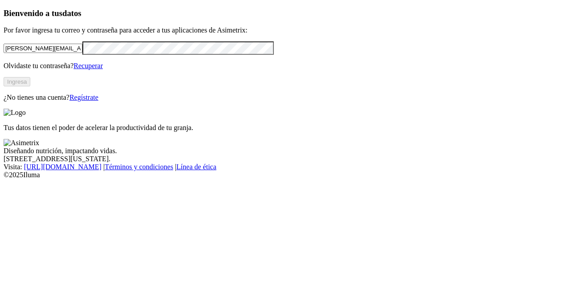 This screenshot has height=281, width=570. Describe the element at coordinates (285, 128) in the screenshot. I see `p: Tus datos tienen el poder de acelerar la productividad de tu granja.` at that location.